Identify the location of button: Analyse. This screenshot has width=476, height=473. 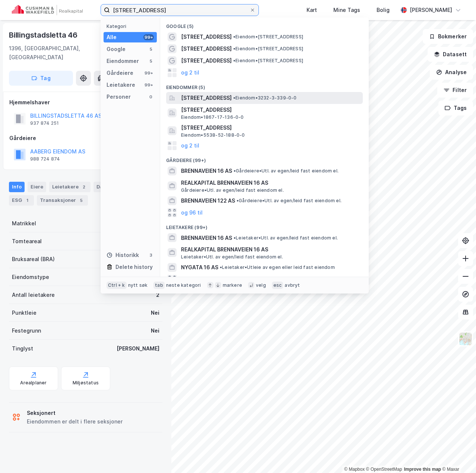
(452, 73).